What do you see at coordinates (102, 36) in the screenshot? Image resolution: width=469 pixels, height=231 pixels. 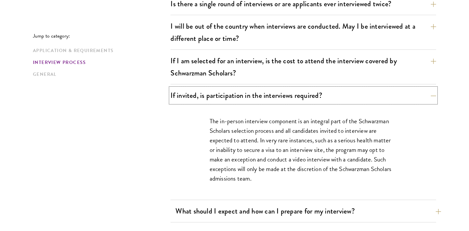 I see `p: Jump to category:` at bounding box center [102, 36].